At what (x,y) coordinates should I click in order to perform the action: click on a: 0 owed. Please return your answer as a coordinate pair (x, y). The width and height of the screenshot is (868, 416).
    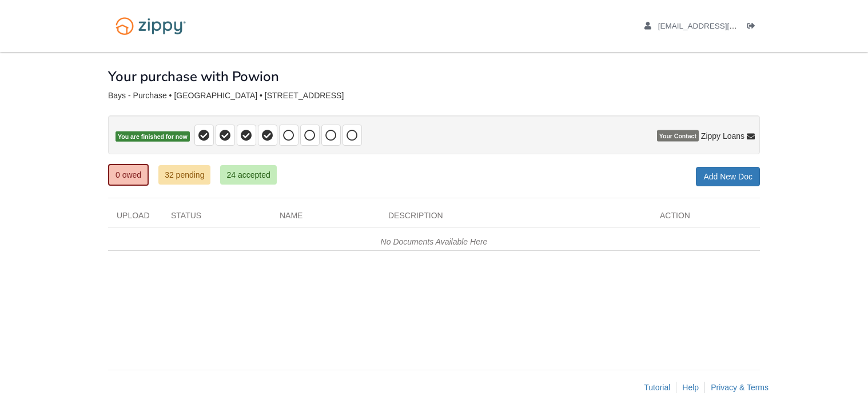
    Looking at the image, I should click on (128, 175).